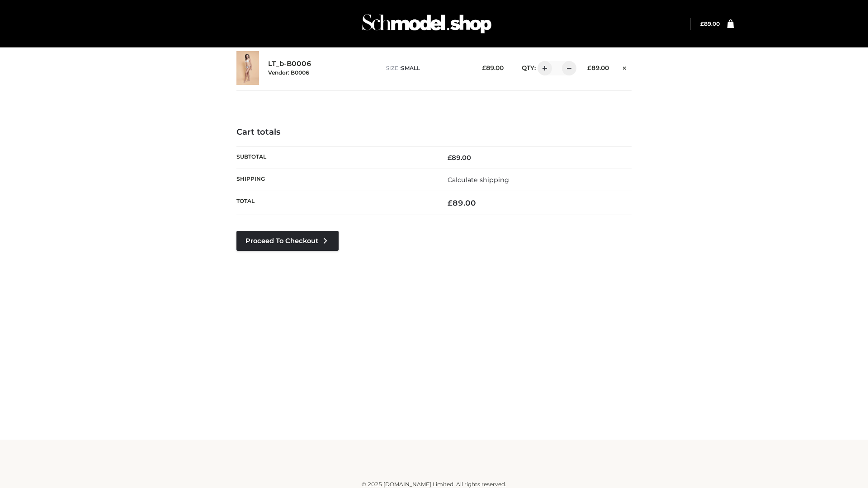 This screenshot has height=488, width=868. What do you see at coordinates (427, 24) in the screenshot?
I see `img: Schmodel Admin 964` at bounding box center [427, 24].